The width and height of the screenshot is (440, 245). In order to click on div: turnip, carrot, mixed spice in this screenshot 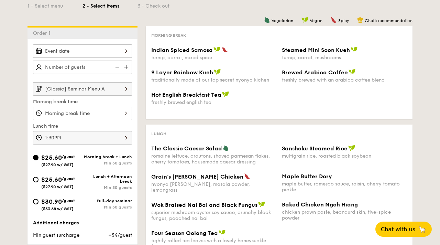, I will do `click(214, 57)`.